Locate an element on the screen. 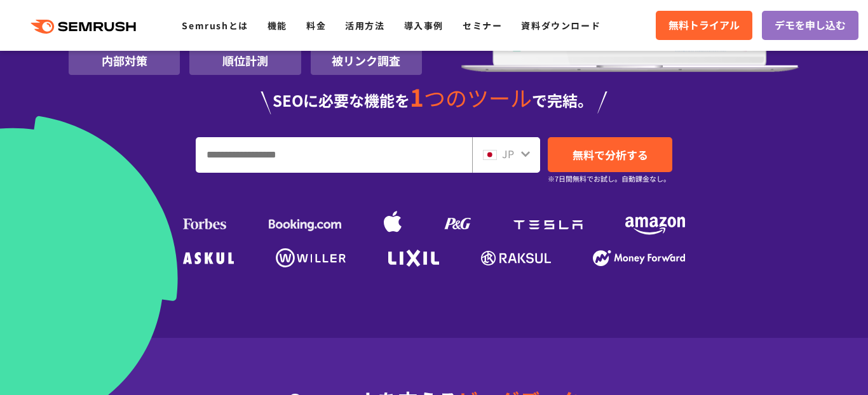  span: JP is located at coordinates (507, 154).